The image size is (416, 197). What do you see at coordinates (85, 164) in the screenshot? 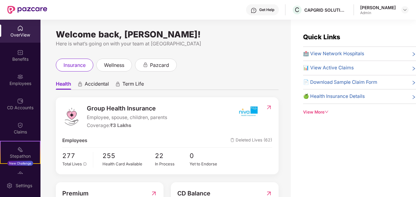
I see `span: info-circle` at bounding box center [85, 164].